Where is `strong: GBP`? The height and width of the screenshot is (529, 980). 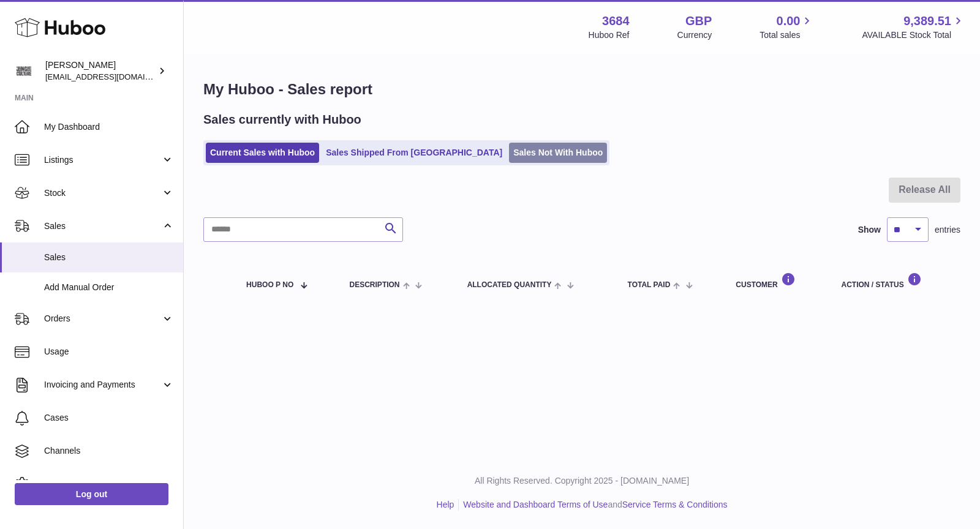 strong: GBP is located at coordinates (698, 21).